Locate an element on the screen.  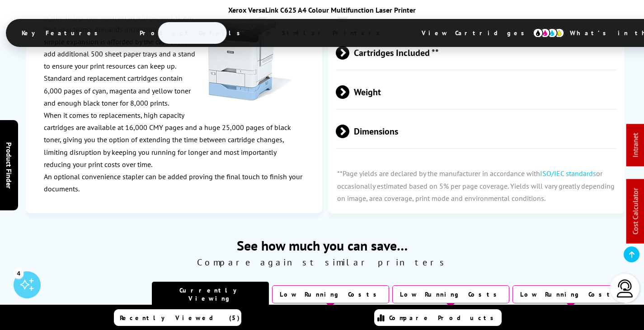
img: xerox-c625-extra-tray-200.jpg is located at coordinates (250, 56).